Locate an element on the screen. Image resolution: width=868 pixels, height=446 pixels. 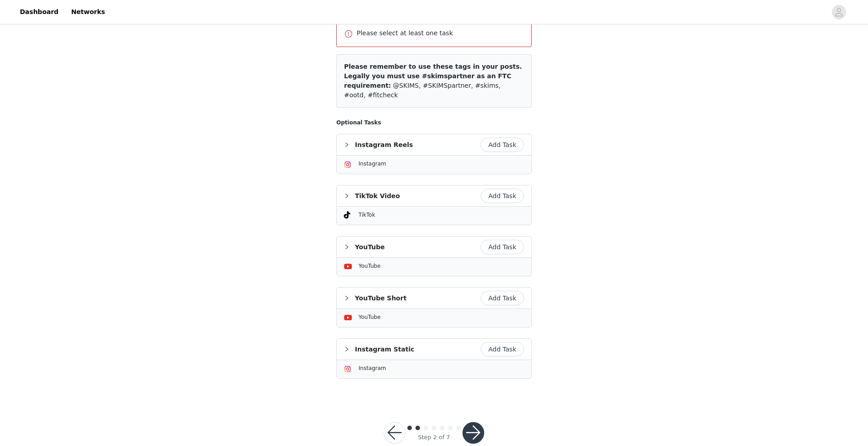
div: icon: rightYouTube Short is located at coordinates (434, 298).